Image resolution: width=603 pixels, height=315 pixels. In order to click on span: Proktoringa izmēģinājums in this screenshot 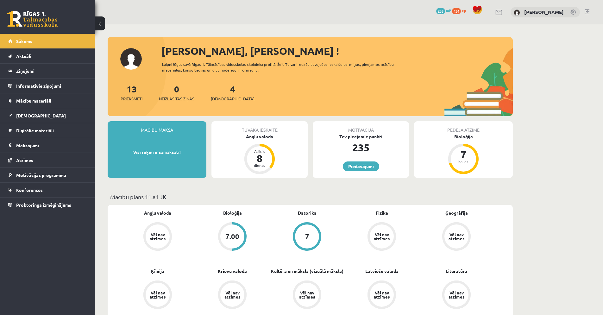, I will do `click(44, 205)`.